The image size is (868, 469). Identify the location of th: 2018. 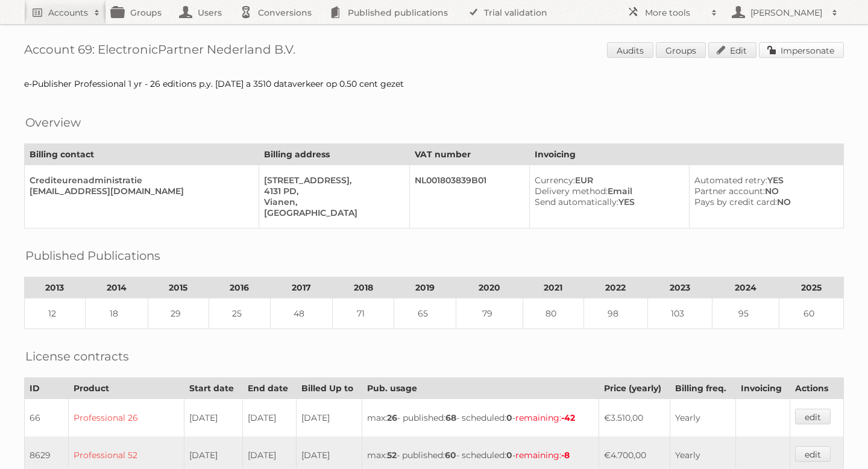
(363, 287).